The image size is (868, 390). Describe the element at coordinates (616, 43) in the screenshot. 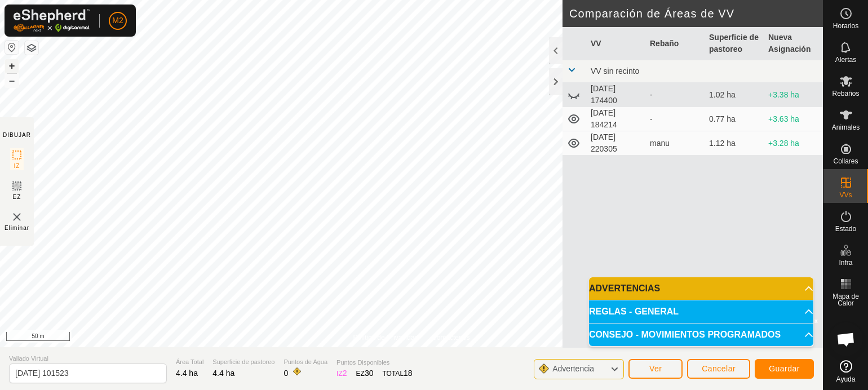

I see `th: VV` at that location.